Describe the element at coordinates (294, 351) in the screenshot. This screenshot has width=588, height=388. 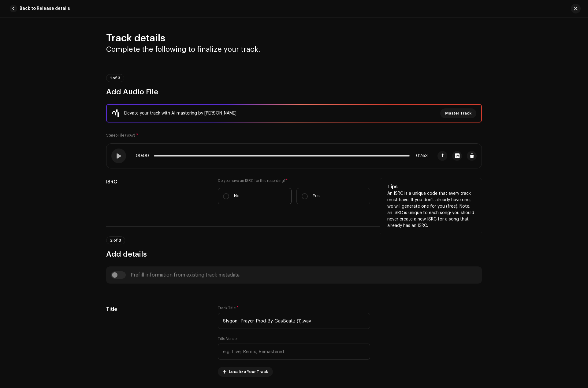
I see `input: e.g. Live, Remix, Remastered` at that location.